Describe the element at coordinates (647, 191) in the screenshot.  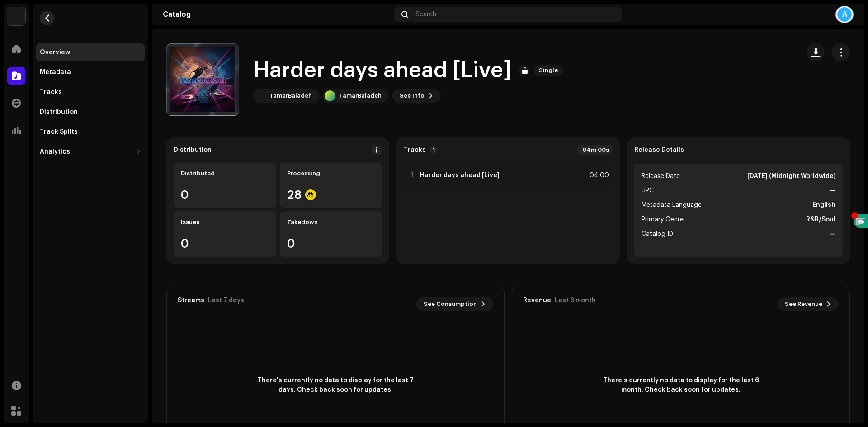
I see `span: UPC` at that location.